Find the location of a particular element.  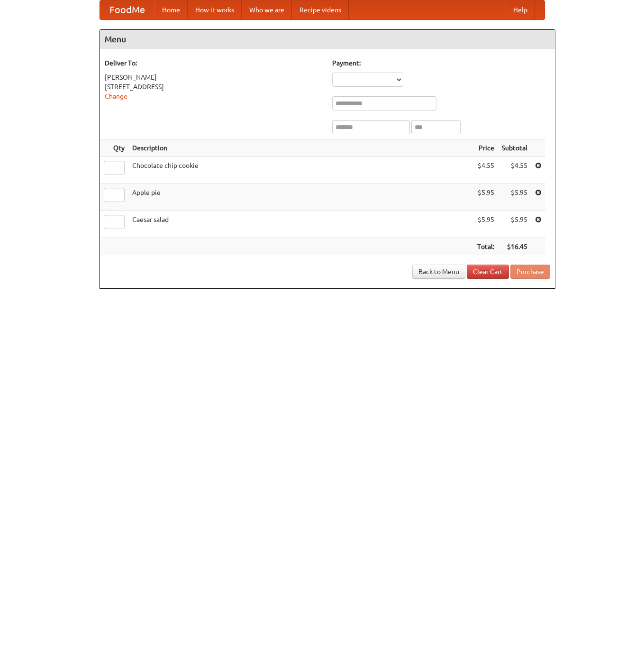

a: Change is located at coordinates (116, 96).